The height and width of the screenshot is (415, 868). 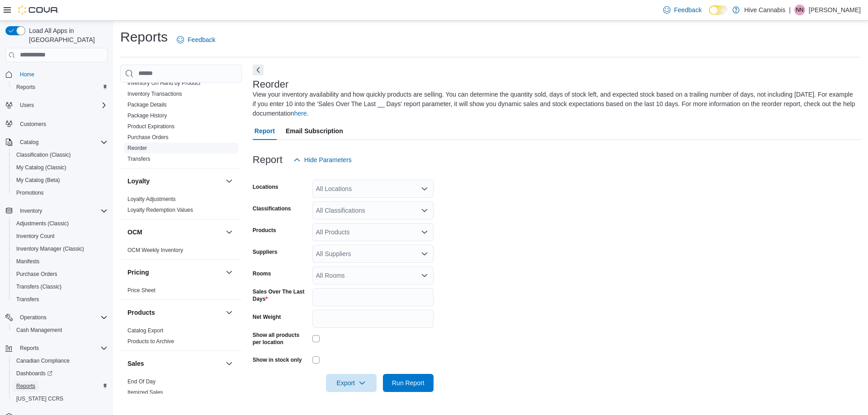 What do you see at coordinates (264, 131) in the screenshot?
I see `span: Report` at bounding box center [264, 131].